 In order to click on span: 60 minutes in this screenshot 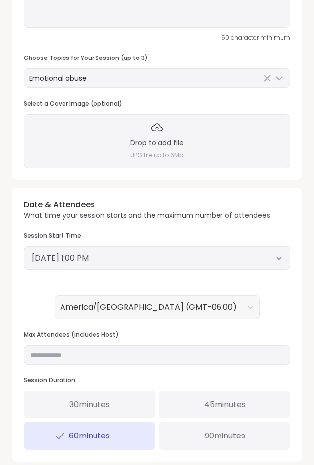, I will do `click(89, 436)`.